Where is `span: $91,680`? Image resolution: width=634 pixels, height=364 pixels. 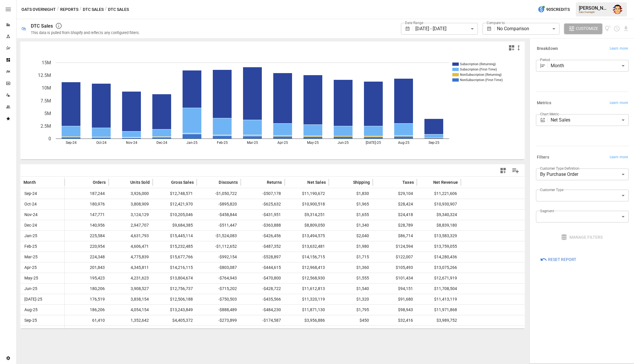
span: $91,680 is located at coordinates (395, 299).